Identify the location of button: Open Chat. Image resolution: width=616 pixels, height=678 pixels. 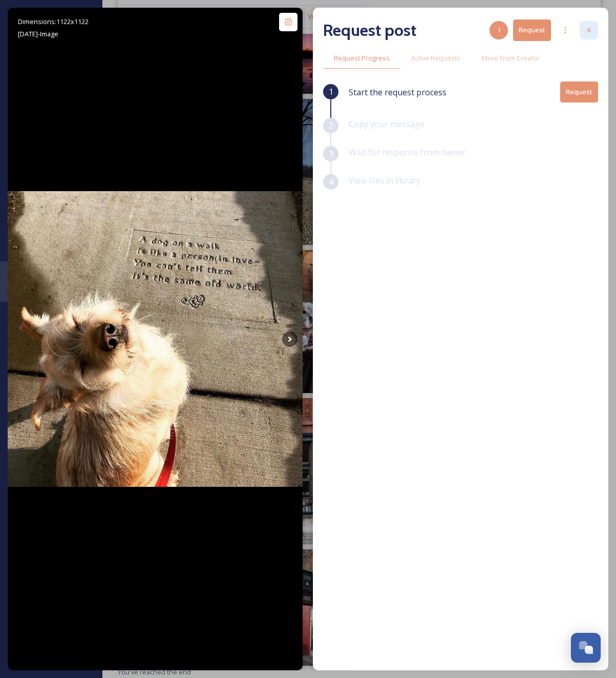
(586, 648).